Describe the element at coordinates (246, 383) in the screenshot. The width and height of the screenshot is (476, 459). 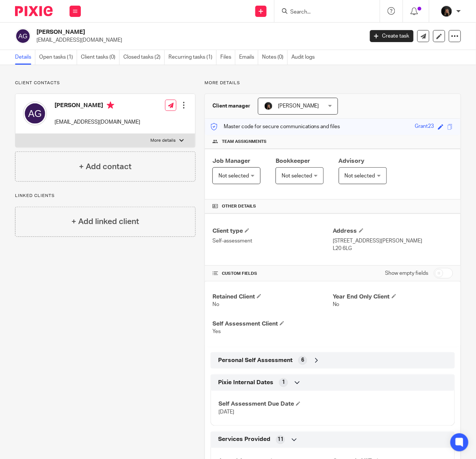
I see `span: Pixie Internal Dates` at that location.